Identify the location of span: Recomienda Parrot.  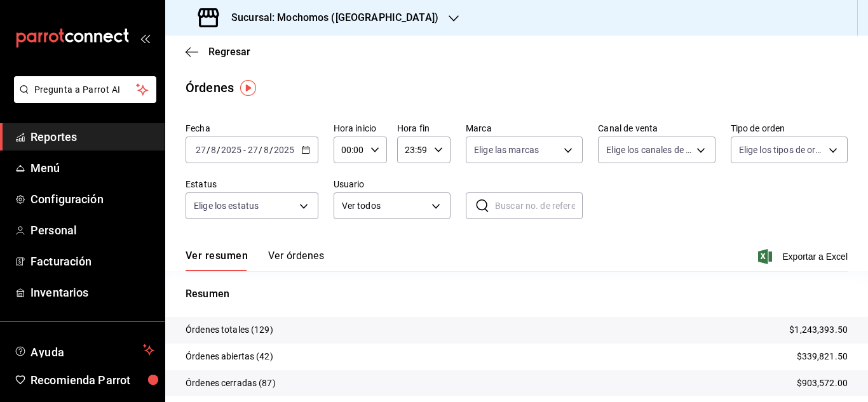
(92, 380).